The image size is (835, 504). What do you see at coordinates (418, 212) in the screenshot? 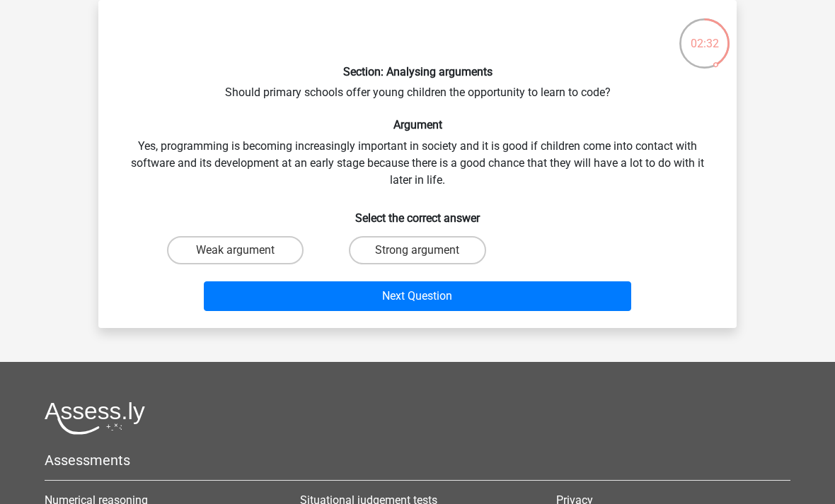
I see `h6: Select the correct answer` at bounding box center [418, 212].